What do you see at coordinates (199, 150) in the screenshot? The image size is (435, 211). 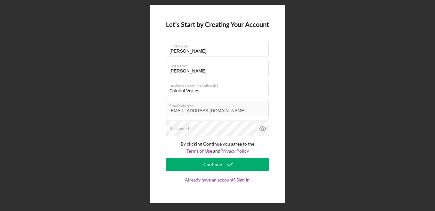 I see `a: Terms of Use` at bounding box center [199, 150].